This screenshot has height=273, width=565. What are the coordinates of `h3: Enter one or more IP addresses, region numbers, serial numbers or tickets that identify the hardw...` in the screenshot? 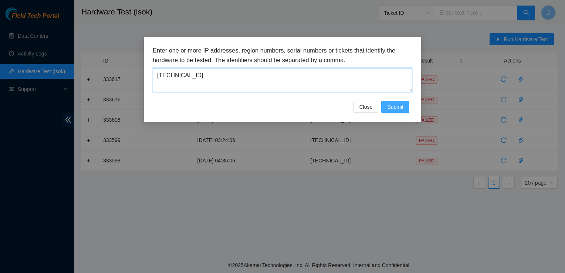 It's located at (283, 55).